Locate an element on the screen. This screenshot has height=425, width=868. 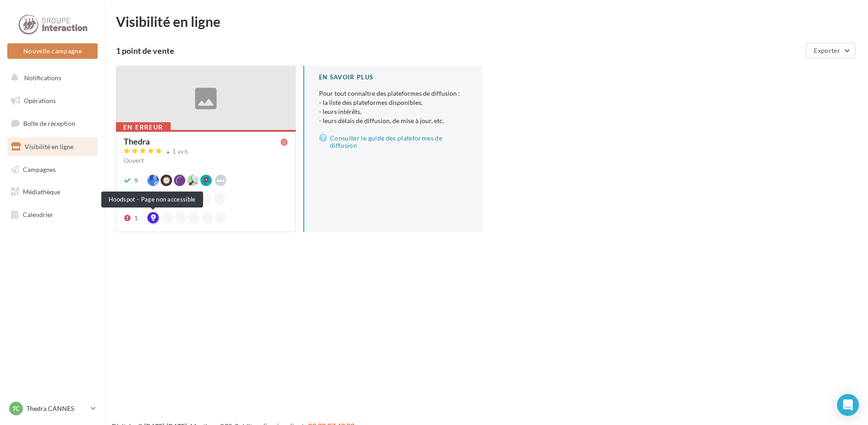
a: Calendrier is located at coordinates (52, 215).